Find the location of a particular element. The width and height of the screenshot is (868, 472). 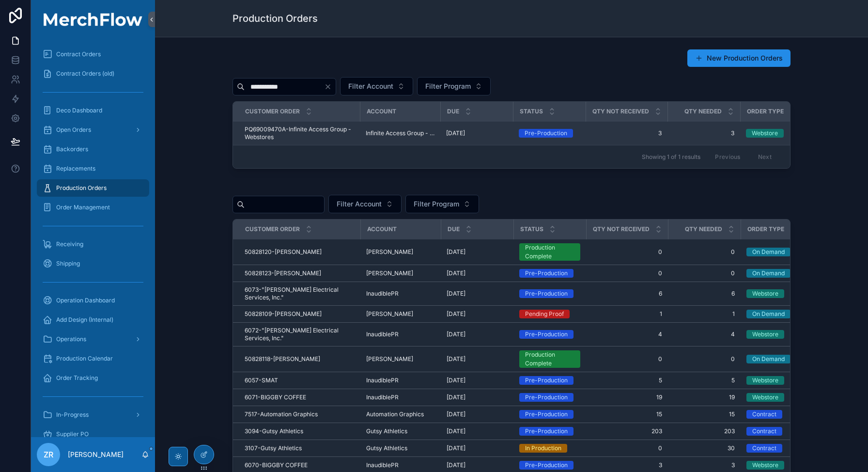

a: 3094-Gutsy Athletics is located at coordinates (300, 431).